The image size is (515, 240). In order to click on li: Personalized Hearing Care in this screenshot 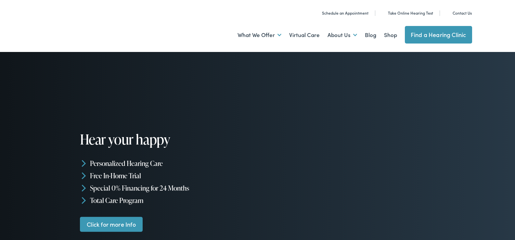, I will do `click(170, 163)`.